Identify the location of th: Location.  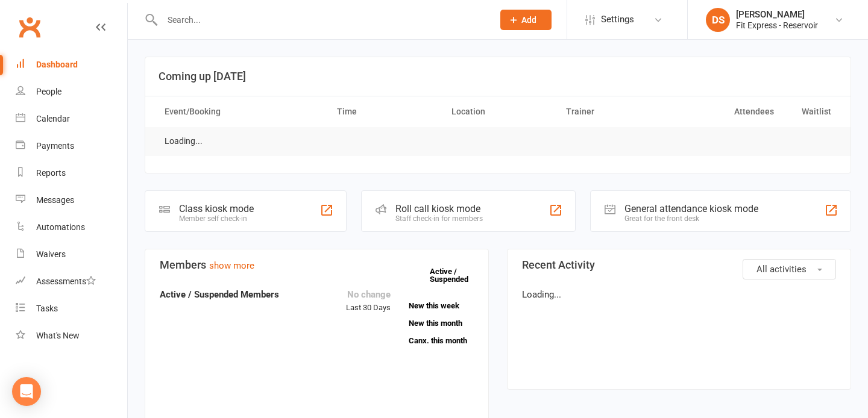
(498, 112).